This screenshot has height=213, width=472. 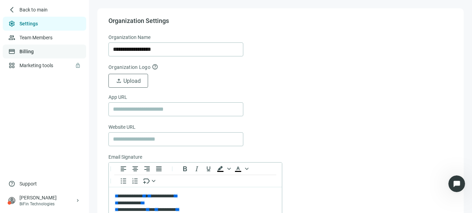 I want to click on p: Hi there 👋, so click(x=70, y=55).